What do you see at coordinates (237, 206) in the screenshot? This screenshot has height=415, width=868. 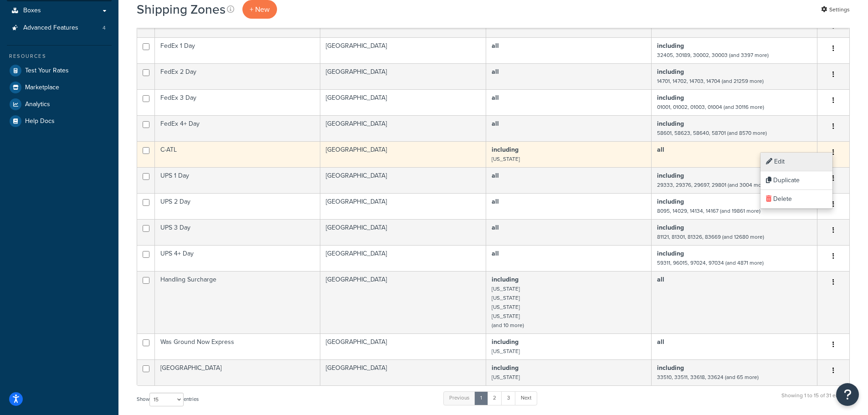 I see `td: UPS 2 Day` at bounding box center [237, 206].